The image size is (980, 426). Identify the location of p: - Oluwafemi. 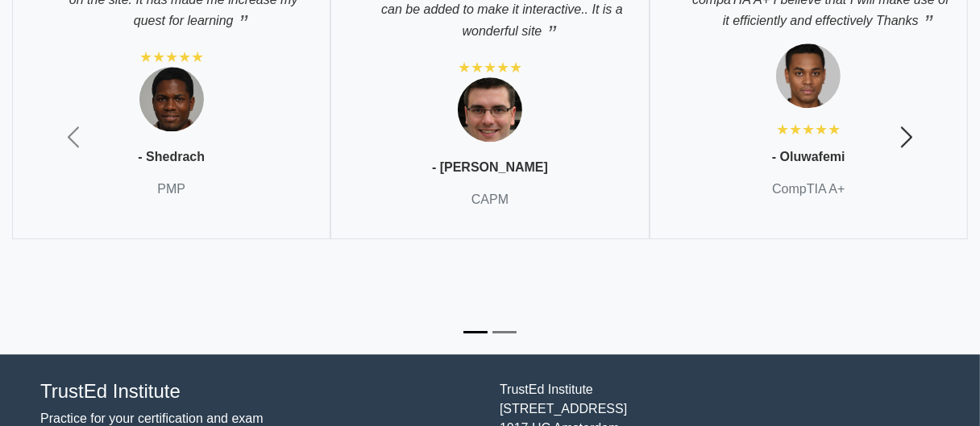
(808, 157).